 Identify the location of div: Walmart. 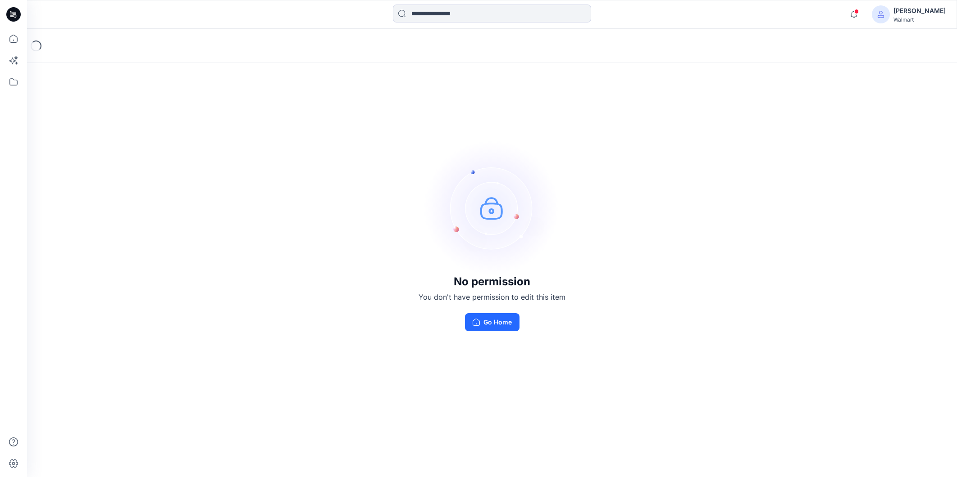
(919, 19).